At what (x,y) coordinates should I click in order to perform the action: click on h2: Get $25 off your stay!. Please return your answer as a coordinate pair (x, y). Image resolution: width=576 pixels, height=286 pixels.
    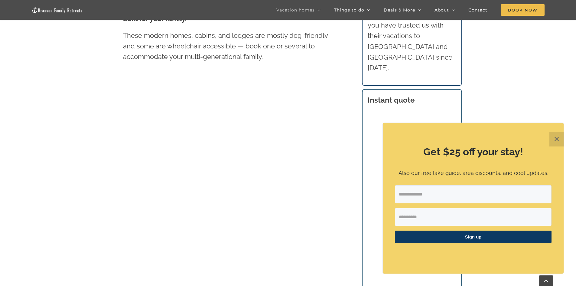
    Looking at the image, I should click on (473, 152).